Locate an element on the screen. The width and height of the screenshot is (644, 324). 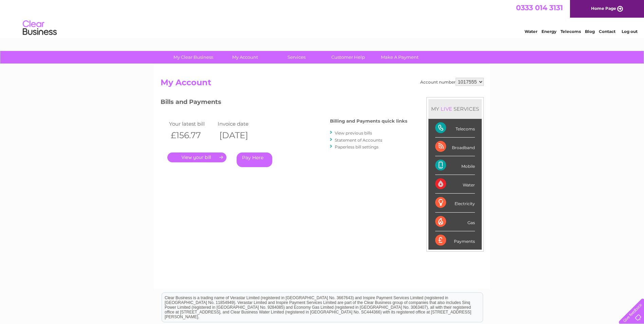
h3: Bills and Payments is located at coordinates (284, 103).